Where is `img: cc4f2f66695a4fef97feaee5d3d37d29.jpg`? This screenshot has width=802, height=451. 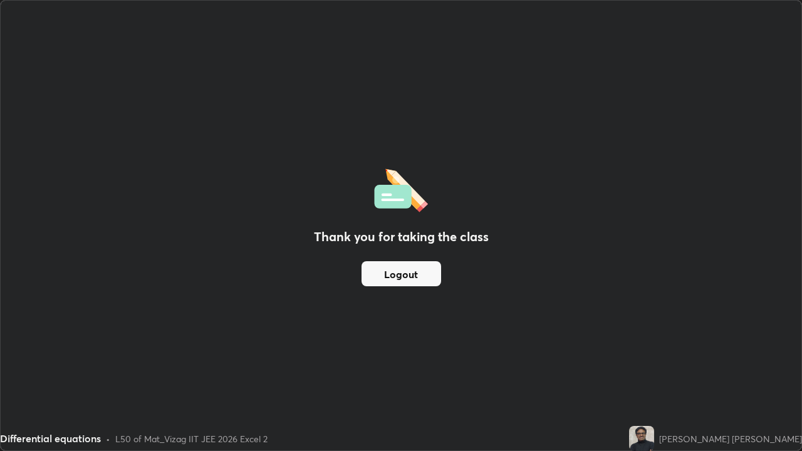
img: cc4f2f66695a4fef97feaee5d3d37d29.jpg is located at coordinates (641, 438).